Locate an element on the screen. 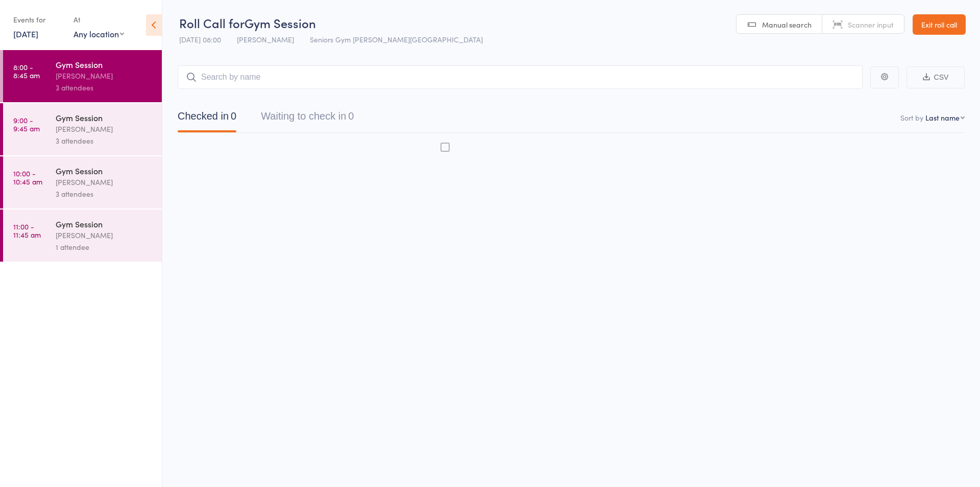 The width and height of the screenshot is (980, 487). label: Sort by is located at coordinates (912, 117).